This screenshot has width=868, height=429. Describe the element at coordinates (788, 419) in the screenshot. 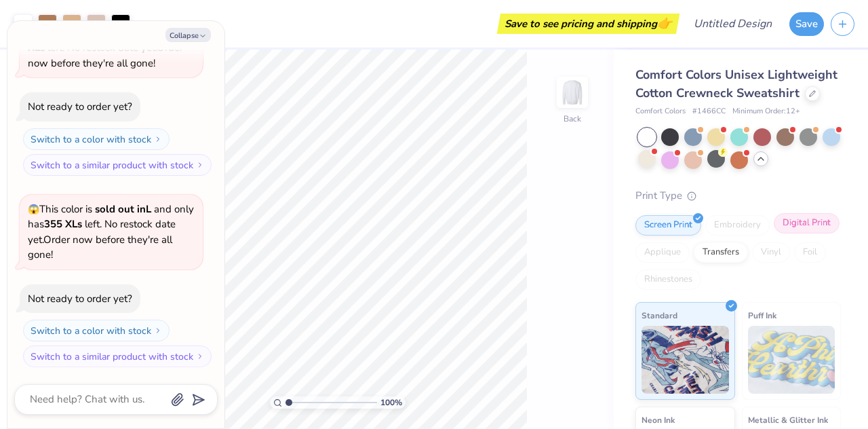

I see `span: Metallic & Glitter Ink` at that location.